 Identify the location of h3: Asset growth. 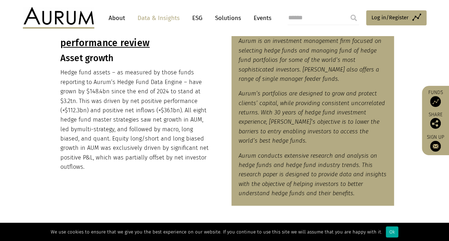
(135, 58).